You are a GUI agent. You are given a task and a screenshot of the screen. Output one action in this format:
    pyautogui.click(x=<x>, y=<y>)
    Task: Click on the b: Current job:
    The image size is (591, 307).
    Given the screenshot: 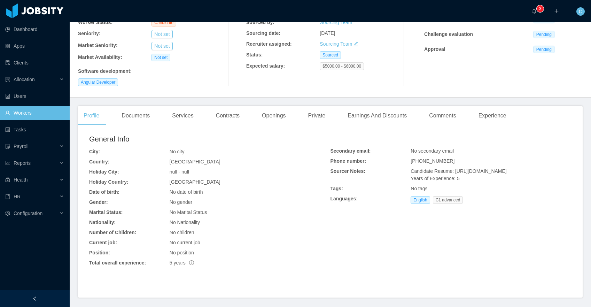 What is the action you would take?
    pyautogui.click(x=103, y=243)
    